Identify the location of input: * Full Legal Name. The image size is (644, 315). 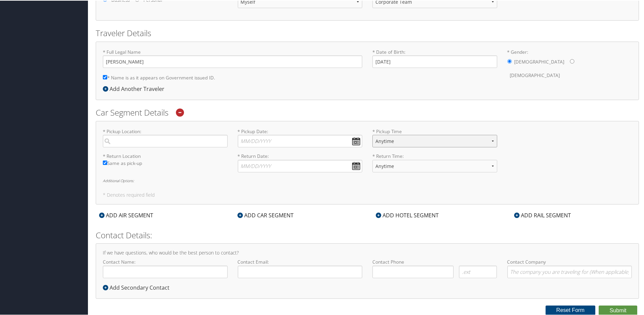
(232, 61).